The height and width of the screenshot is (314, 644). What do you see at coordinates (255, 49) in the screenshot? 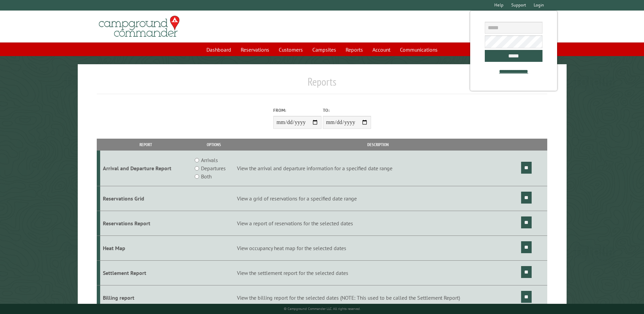
I see `a: Reservations` at bounding box center [255, 49].